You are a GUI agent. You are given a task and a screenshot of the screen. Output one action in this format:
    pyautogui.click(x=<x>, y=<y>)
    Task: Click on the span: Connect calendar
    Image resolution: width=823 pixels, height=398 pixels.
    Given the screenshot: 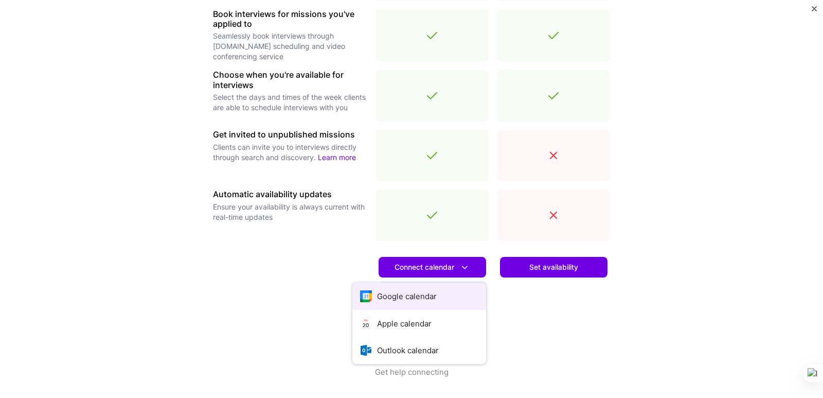 What is the action you would take?
    pyautogui.click(x=432, y=267)
    